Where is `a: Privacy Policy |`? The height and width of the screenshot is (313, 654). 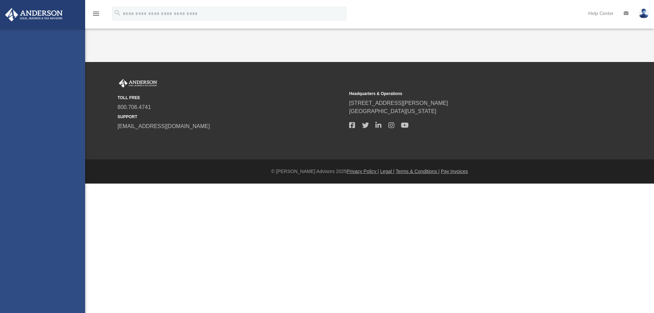
a: Privacy Policy | is located at coordinates (363, 171).